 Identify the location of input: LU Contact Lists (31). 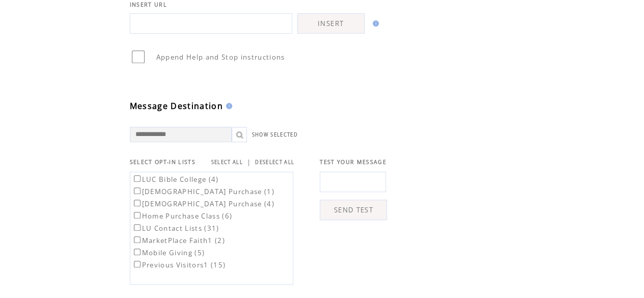
(137, 227).